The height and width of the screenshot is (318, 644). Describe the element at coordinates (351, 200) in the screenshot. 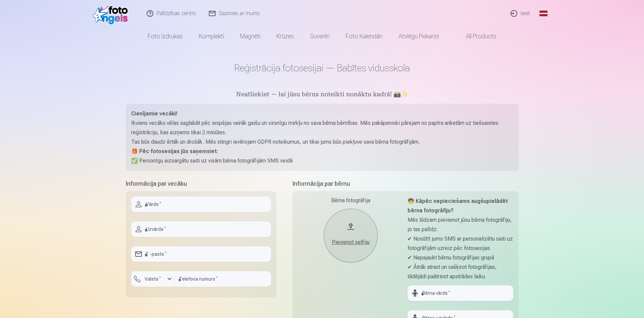

I see `div: Bērna fotogrāfija` at that location.